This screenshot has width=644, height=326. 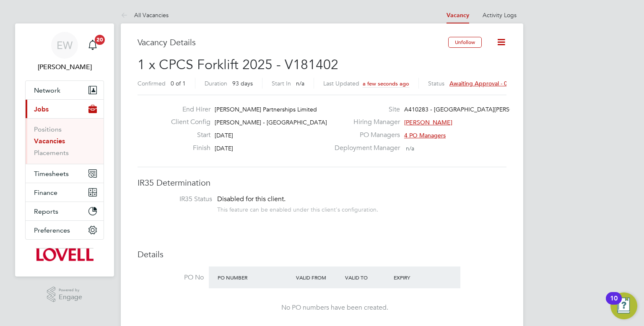 What do you see at coordinates (100, 40) in the screenshot?
I see `span: 20` at bounding box center [100, 40].